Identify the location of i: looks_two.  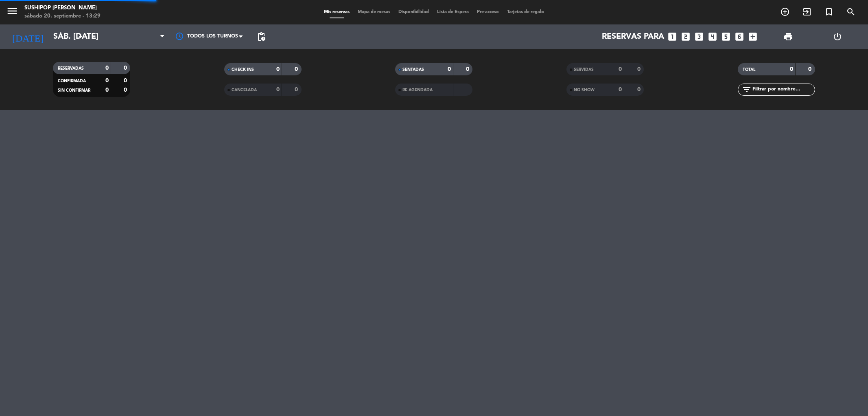
(685, 37).